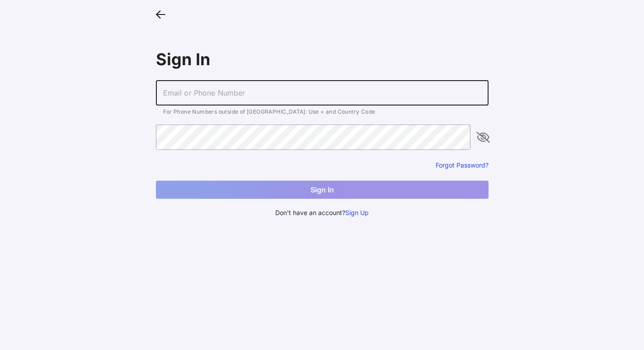 The height and width of the screenshot is (350, 644). What do you see at coordinates (357, 213) in the screenshot?
I see `button: Sign Up` at bounding box center [357, 213].